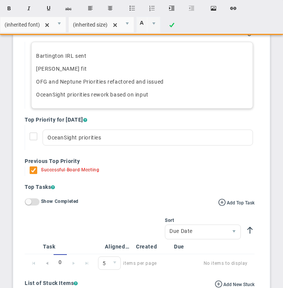  I want to click on th: Aligned To, so click(117, 246).